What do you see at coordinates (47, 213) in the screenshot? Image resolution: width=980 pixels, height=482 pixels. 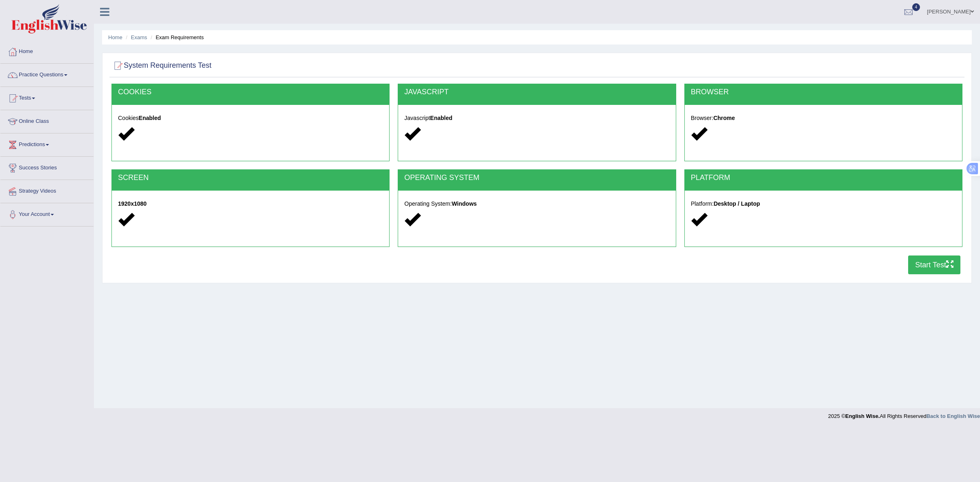 I see `a: Your Account` at bounding box center [47, 213].